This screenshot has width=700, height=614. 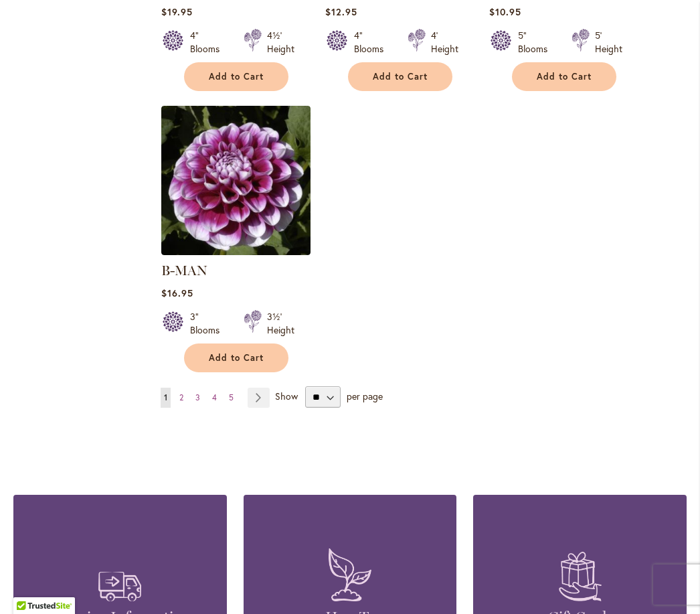 I want to click on span: per page, so click(x=365, y=396).